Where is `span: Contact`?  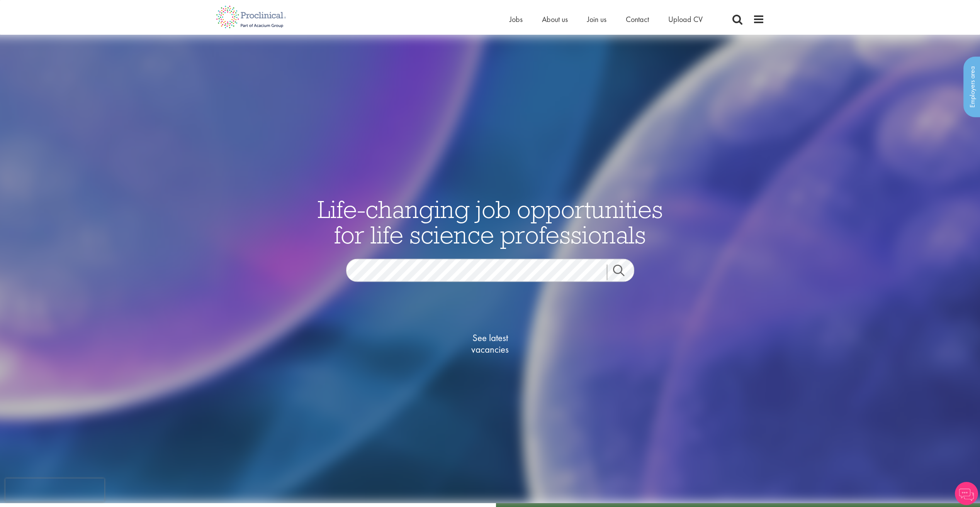
span: Contact is located at coordinates (637, 20).